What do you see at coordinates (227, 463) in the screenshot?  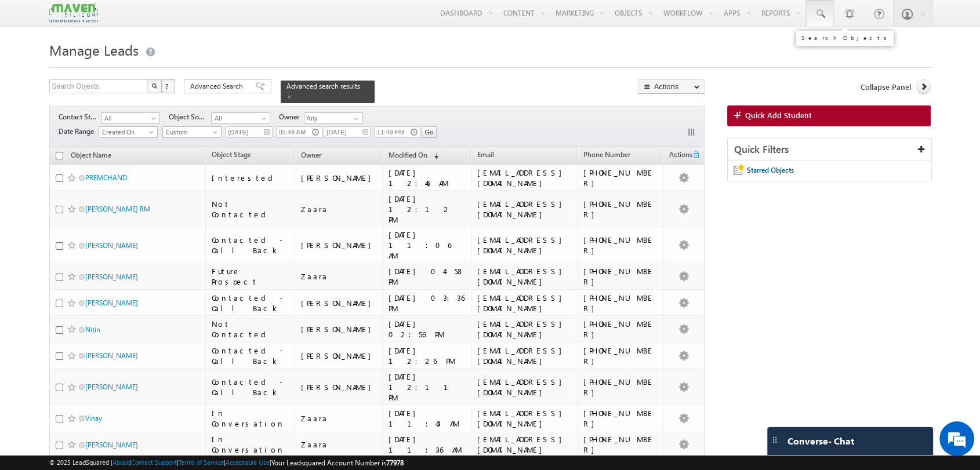 I see `span: © 2025 LeadSquared | | | | |` at bounding box center [227, 463].